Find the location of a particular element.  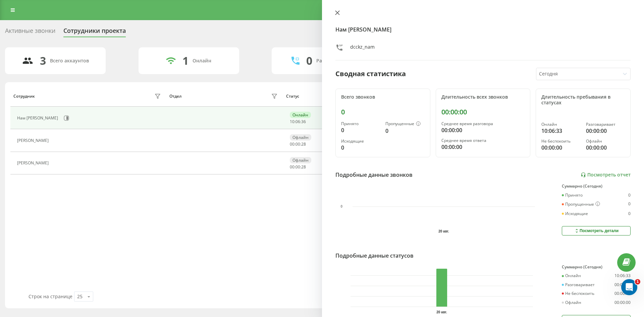

text: 0 is located at coordinates (341, 206).